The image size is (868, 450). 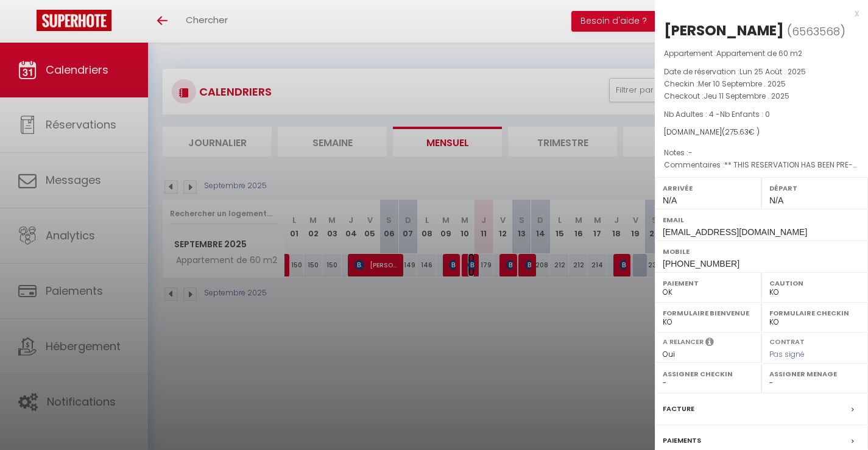 I want to click on label: Email, so click(x=762, y=220).